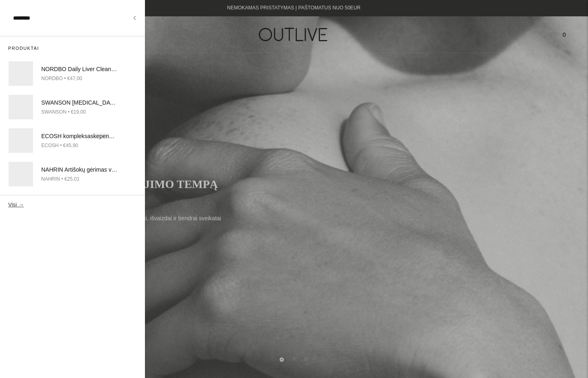 This screenshot has height=378, width=588. Describe the element at coordinates (79, 179) in the screenshot. I see `div: NAHRIN • €25,01` at that location.